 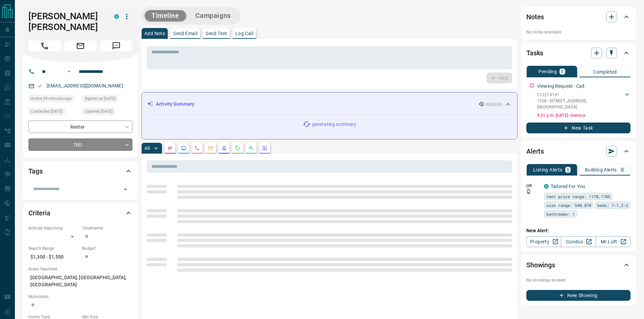 I want to click on svg: Listing Alerts, so click(x=224, y=148).